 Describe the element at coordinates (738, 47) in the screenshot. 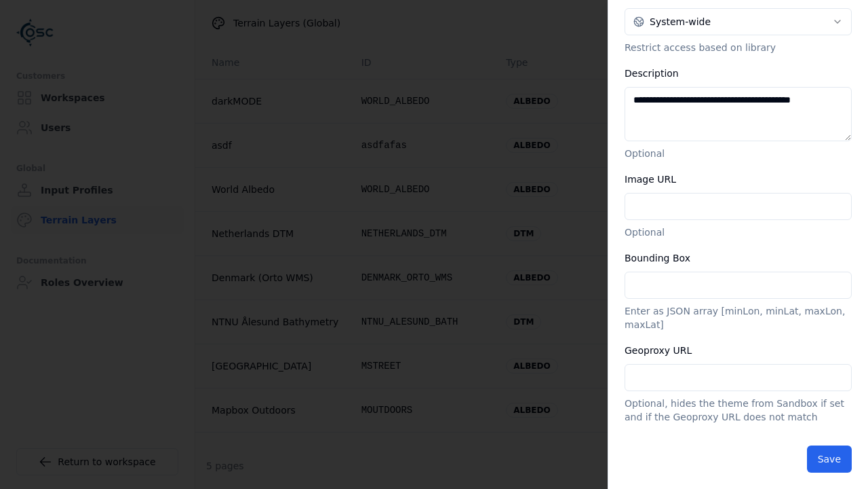

I see `p: Restrict access based on library` at that location.